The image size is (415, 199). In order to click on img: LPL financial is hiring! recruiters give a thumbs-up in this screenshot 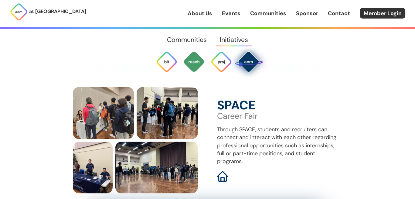, I will do `click(93, 167)`.